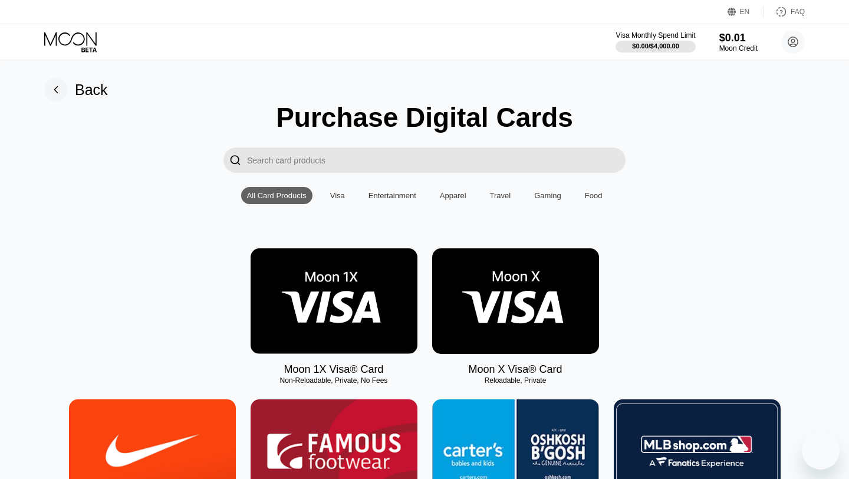  I want to click on div: $0.01Moon Credit, so click(738, 42).